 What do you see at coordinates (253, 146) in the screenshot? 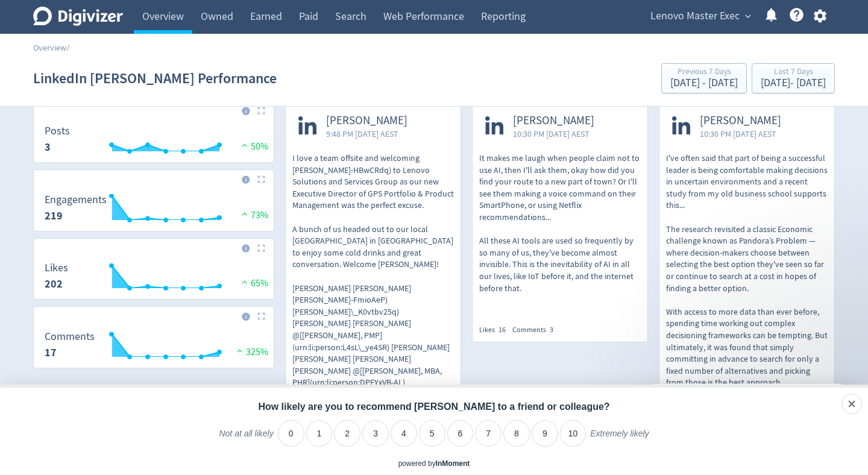
I see `span: 50%` at bounding box center [253, 146].